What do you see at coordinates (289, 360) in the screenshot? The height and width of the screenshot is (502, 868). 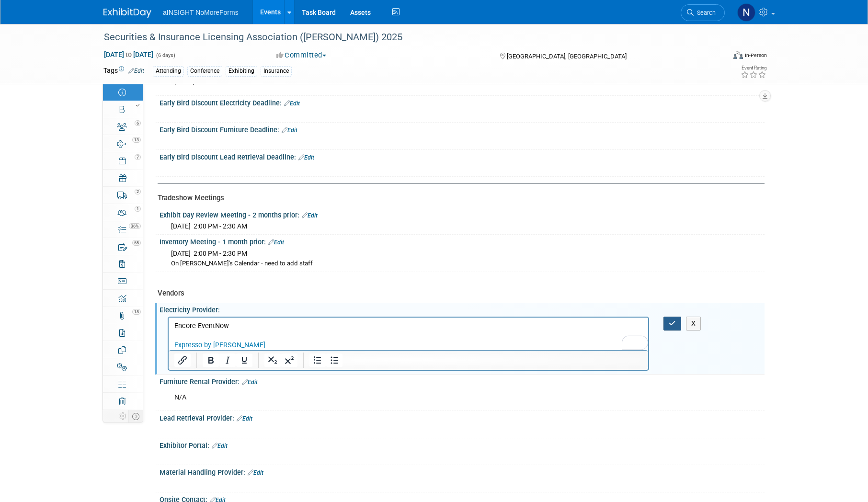 I see `button: Superscript` at bounding box center [289, 360].